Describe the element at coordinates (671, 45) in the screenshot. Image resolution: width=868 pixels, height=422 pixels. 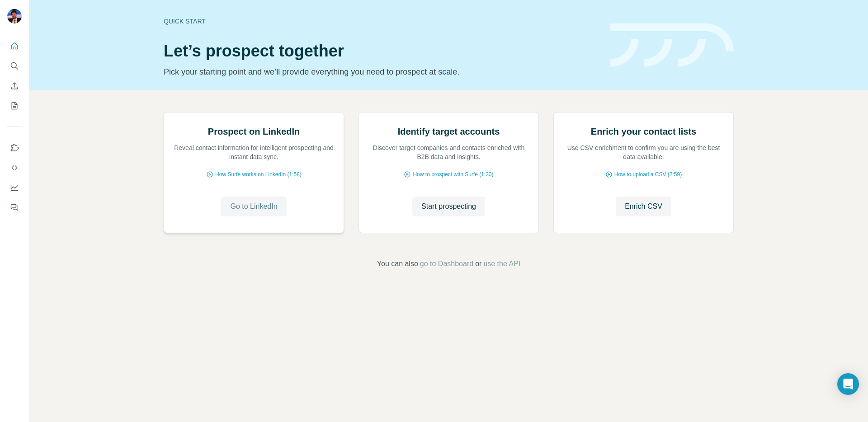
I see `img: banner` at that location.